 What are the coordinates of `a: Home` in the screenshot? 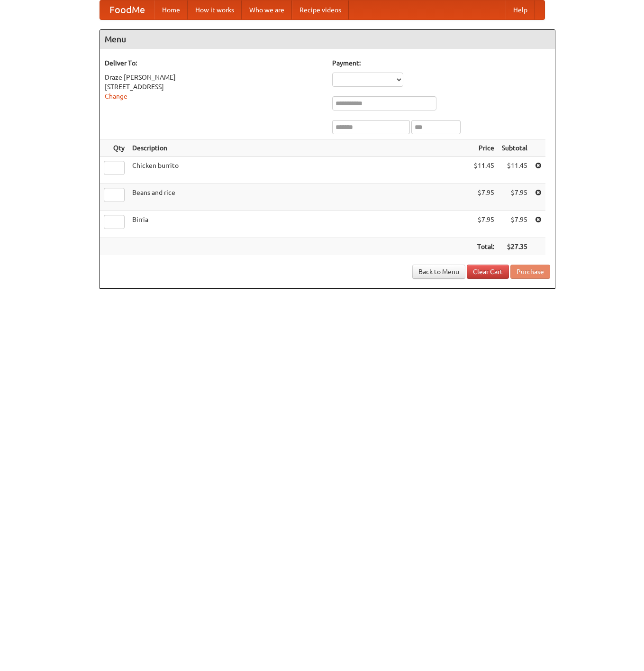 It's located at (171, 10).